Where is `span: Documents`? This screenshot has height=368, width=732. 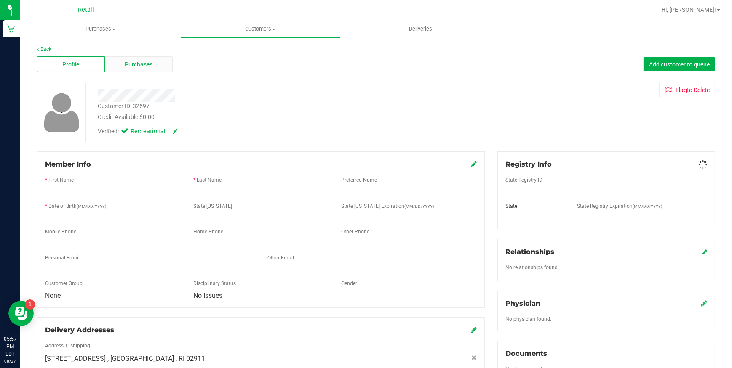
span: Documents is located at coordinates (526, 354).